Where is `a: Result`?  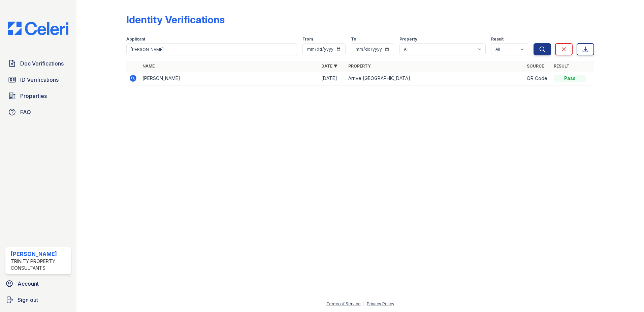
a: Result is located at coordinates (561, 66).